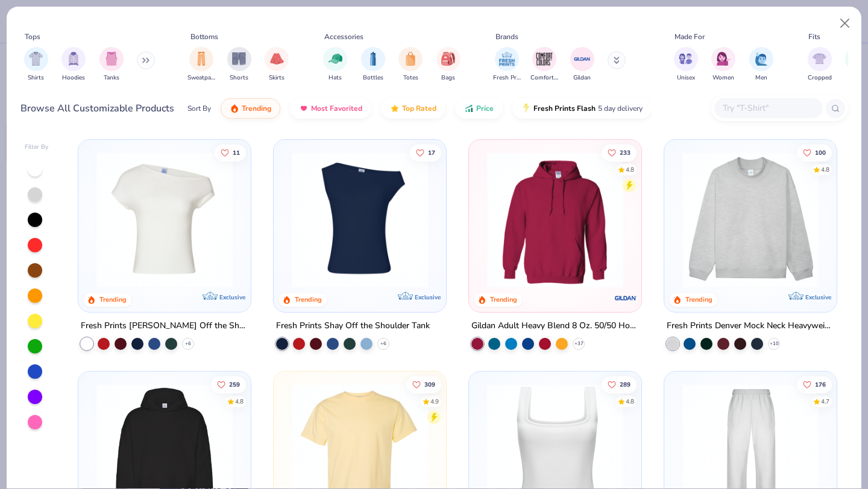  Describe the element at coordinates (74, 59) in the screenshot. I see `img: Hoodies Image` at that location.